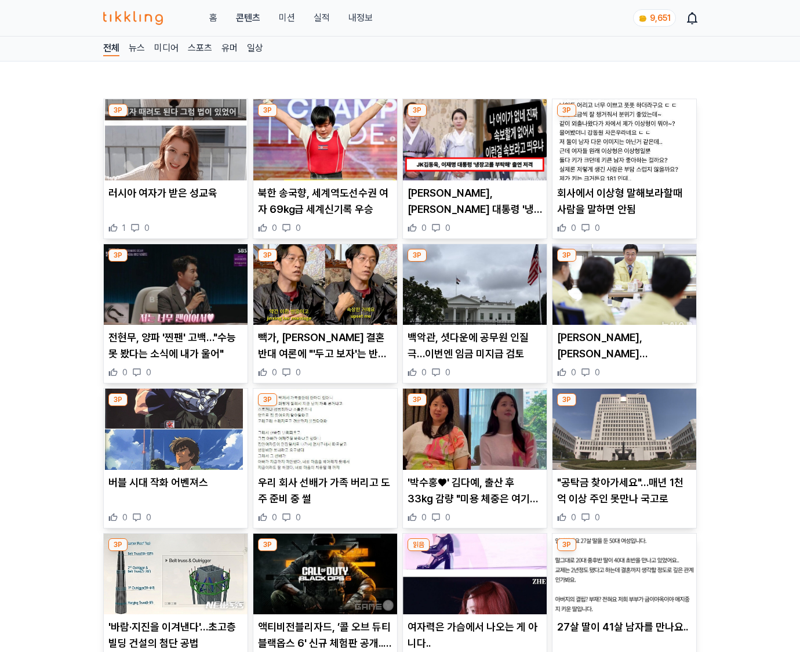 Image resolution: width=800 pixels, height=652 pixels. I want to click on div: 3P 버블 시대 작화 어벤져스 버블 시대 작화 어벤져스 0 0, so click(176, 458).